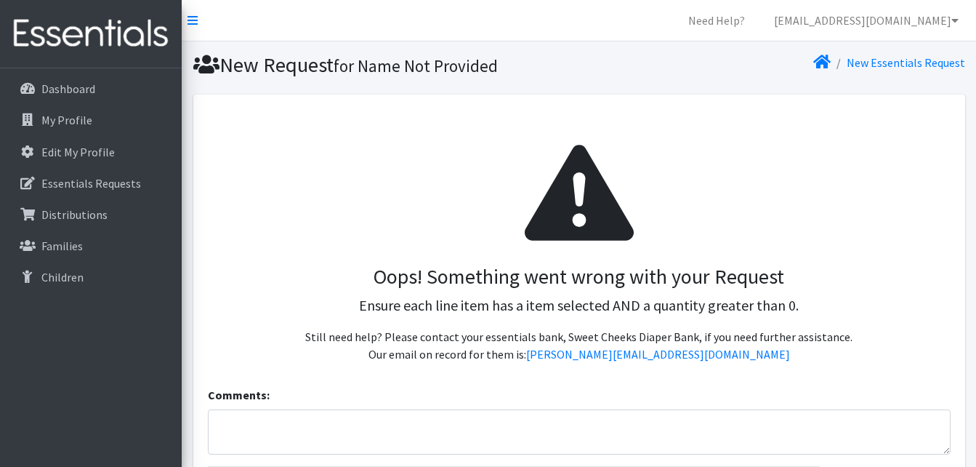 The width and height of the screenshot is (976, 467). Describe the element at coordinates (416, 65) in the screenshot. I see `small: for Name Not Provided` at that location.